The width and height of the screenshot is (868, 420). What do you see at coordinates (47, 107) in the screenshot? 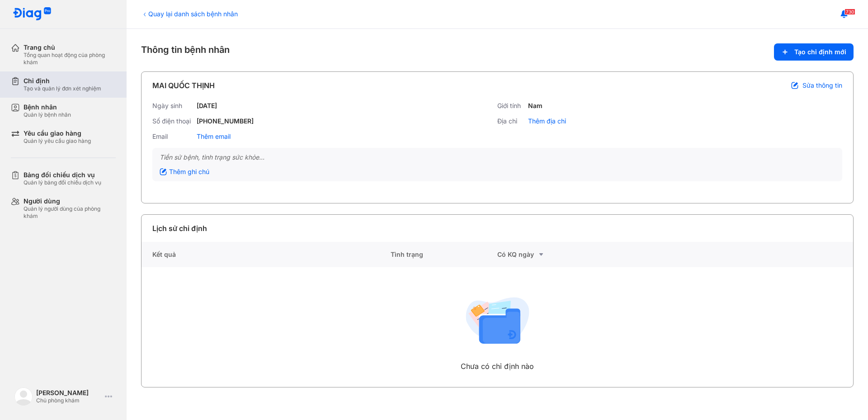
I see `div: Bệnh nhân` at bounding box center [47, 107].